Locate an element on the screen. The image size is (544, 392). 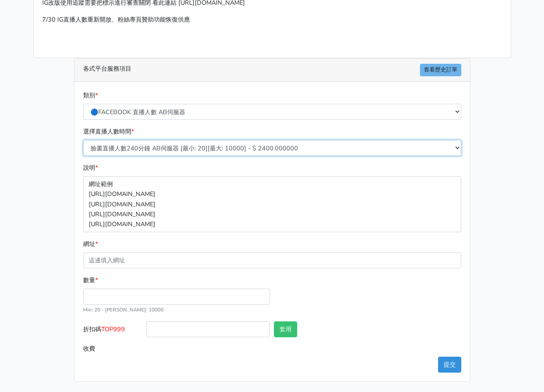
label: 折扣碼 is located at coordinates (113, 331).